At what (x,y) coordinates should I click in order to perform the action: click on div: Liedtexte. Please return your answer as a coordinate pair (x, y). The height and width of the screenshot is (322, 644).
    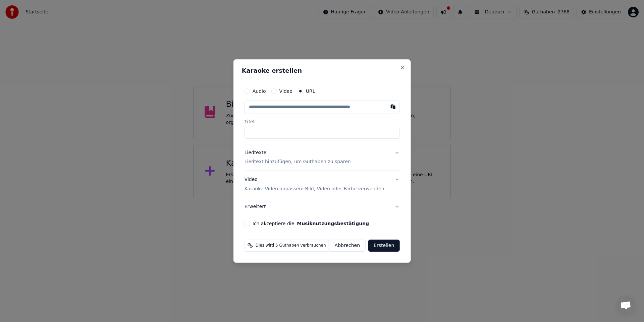
    Looking at the image, I should click on (255, 153).